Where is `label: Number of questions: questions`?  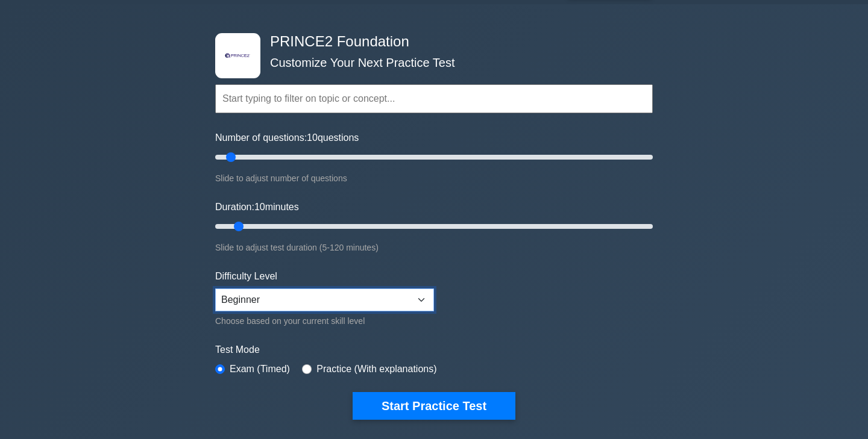 label: Number of questions: questions is located at coordinates (287, 138).